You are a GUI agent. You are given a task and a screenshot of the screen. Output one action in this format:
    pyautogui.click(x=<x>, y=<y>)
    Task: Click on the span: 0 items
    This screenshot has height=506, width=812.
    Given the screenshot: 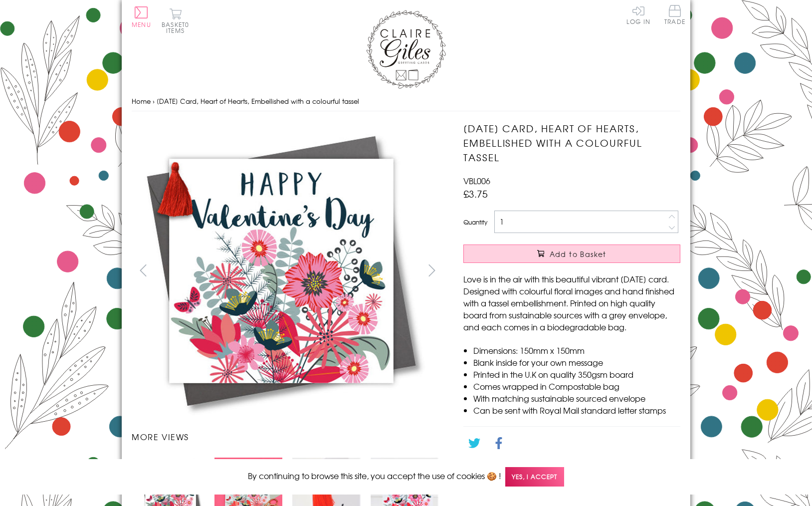 What is the action you would take?
    pyautogui.click(x=177, y=28)
    